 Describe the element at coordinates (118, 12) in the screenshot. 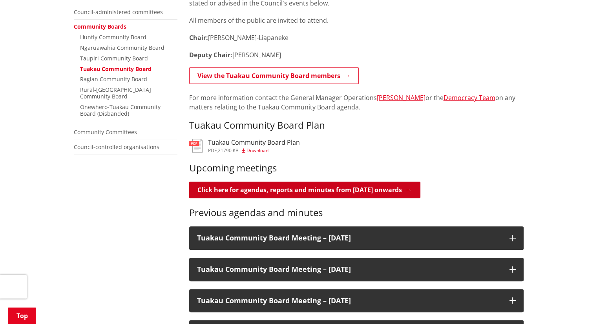

I see `a: Council-administered committees` at that location.